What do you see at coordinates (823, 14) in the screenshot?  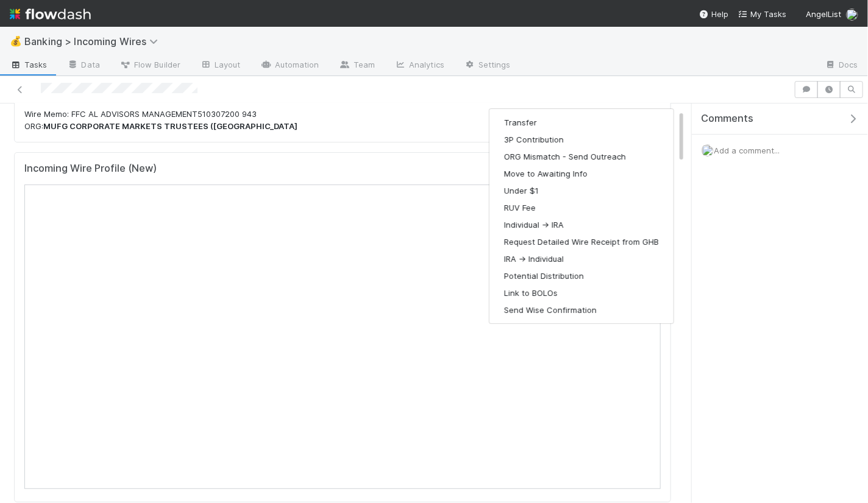 I see `span: AngelList` at bounding box center [823, 14].